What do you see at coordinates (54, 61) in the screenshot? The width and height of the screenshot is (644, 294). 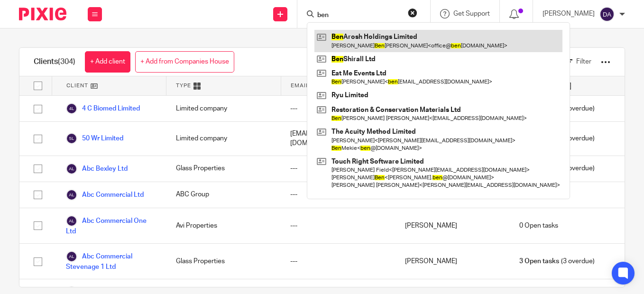 I see `h1: Clients` at bounding box center [54, 61].